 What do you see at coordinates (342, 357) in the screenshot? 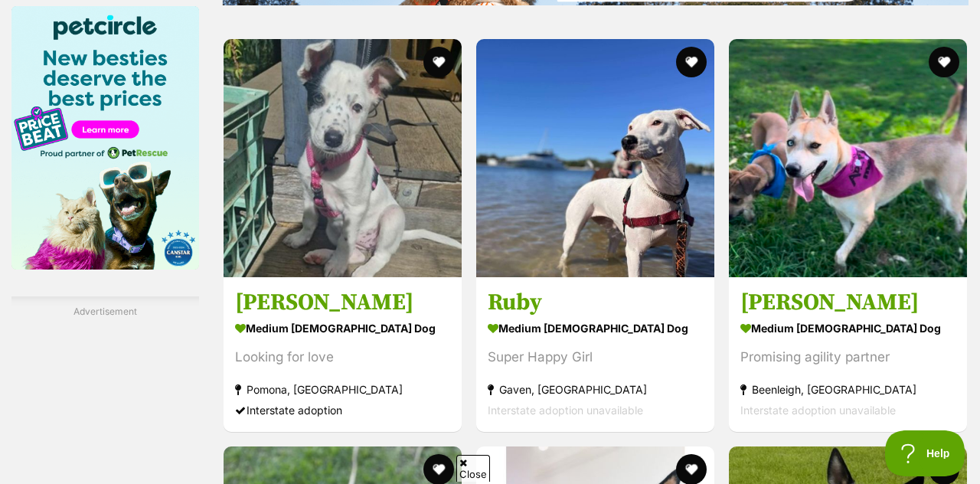
I see `div: Looking for love` at bounding box center [342, 357].